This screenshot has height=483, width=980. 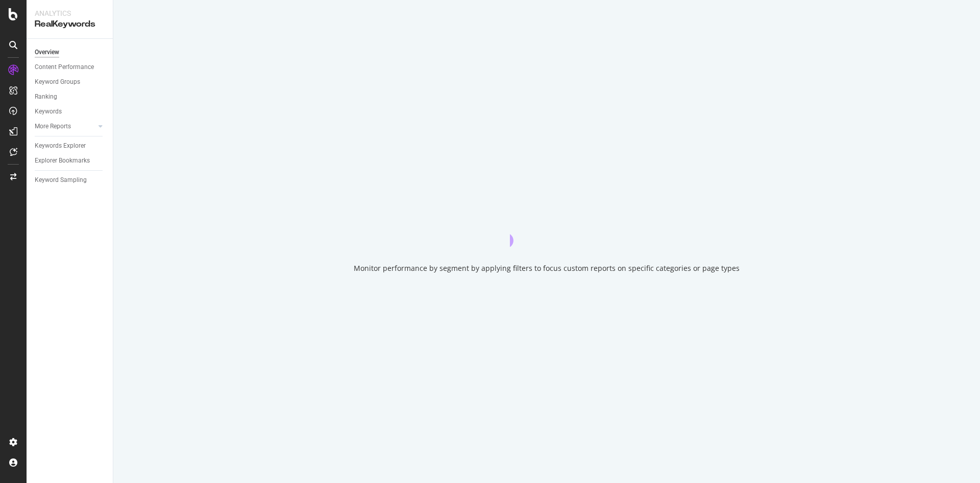 What do you see at coordinates (47, 52) in the screenshot?
I see `div: Overview` at bounding box center [47, 52].